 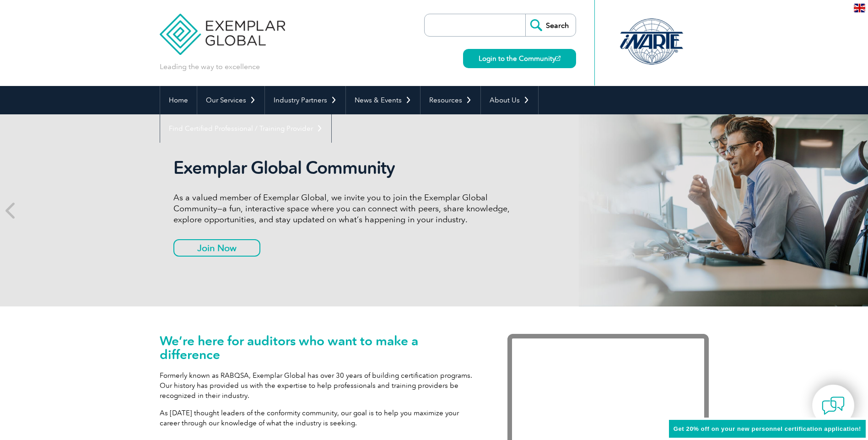 What do you see at coordinates (833, 406) in the screenshot?
I see `img: contact-chat.png` at bounding box center [833, 406].